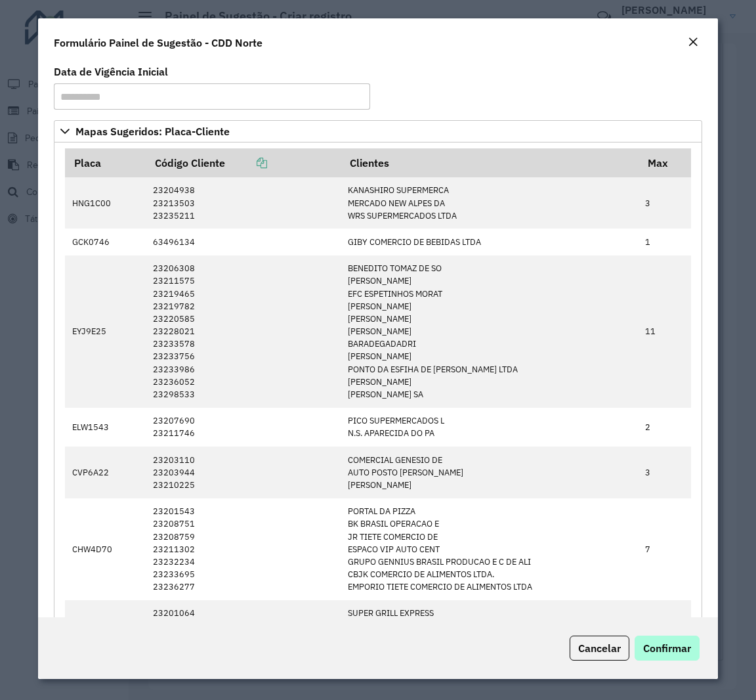  Describe the element at coordinates (490, 427) in the screenshot. I see `td: PICO SUPERMERCADOS L N.S. APARECIDA DO PA` at that location.